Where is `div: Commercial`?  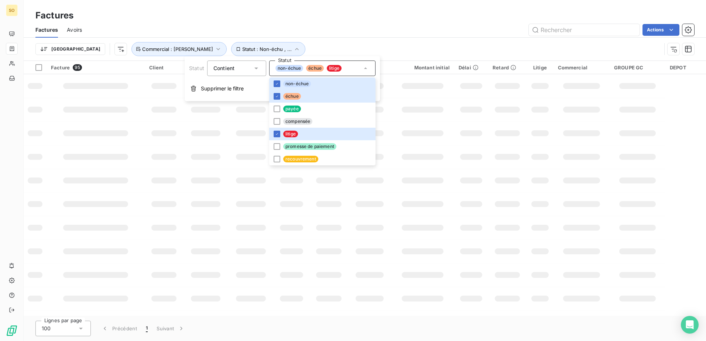
div: Commercial is located at coordinates (582, 68).